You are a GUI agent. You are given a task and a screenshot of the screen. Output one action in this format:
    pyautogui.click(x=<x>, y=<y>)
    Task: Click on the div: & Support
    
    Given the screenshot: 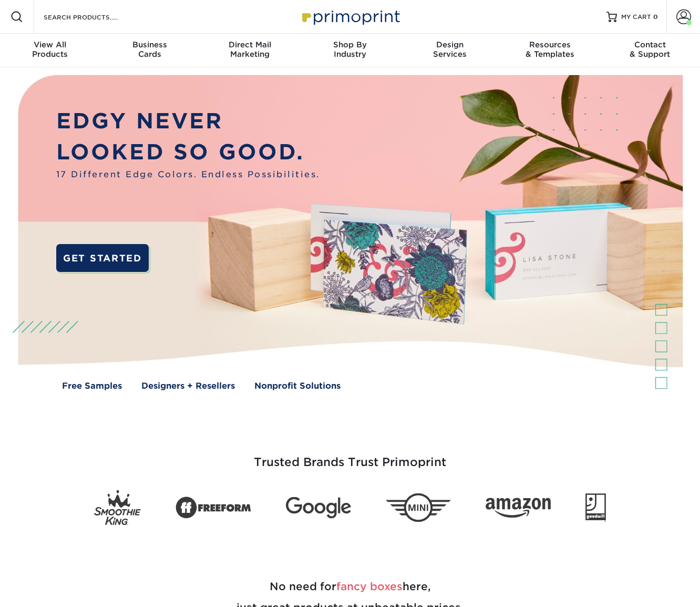 What is the action you would take?
    pyautogui.click(x=649, y=50)
    